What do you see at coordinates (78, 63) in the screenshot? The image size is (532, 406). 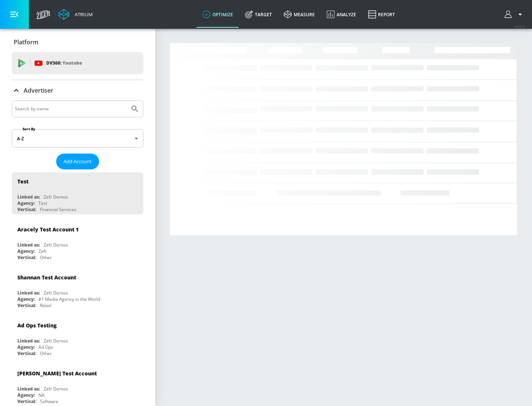 I see `div: DV360: Youtube` at bounding box center [78, 63].